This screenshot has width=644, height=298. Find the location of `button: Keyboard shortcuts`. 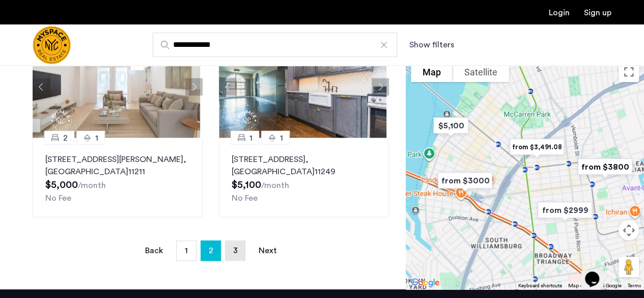

button: Keyboard shortcuts is located at coordinates (540, 286).